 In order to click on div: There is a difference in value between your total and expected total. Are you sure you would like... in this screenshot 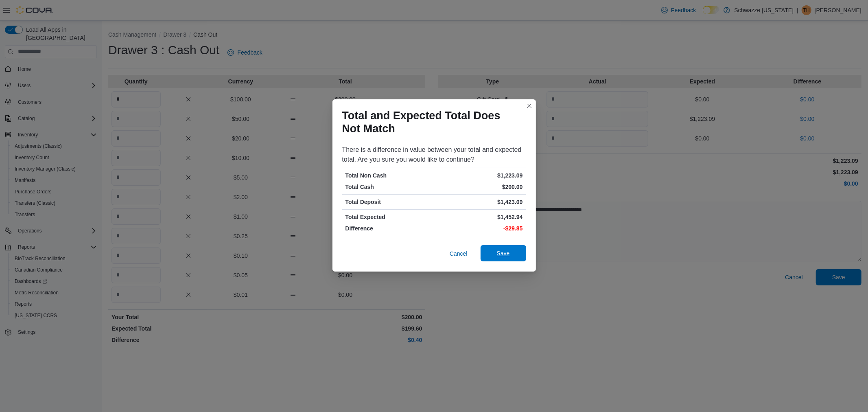, I will do `click(434, 154)`.